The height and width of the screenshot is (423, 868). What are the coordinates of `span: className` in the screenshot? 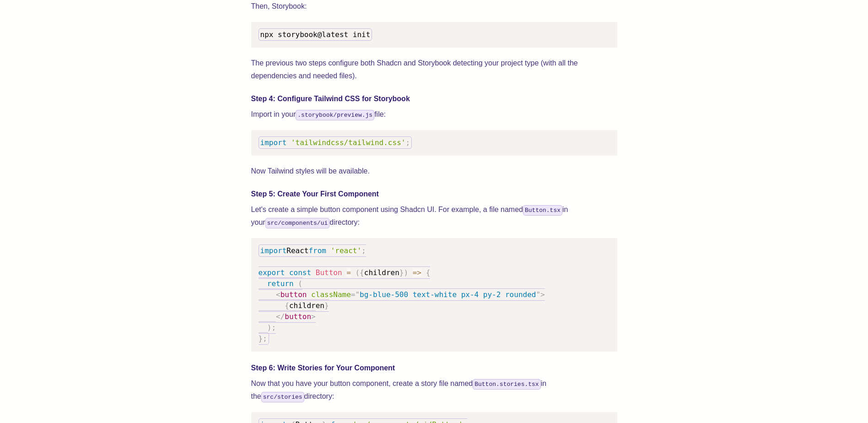 It's located at (331, 294).